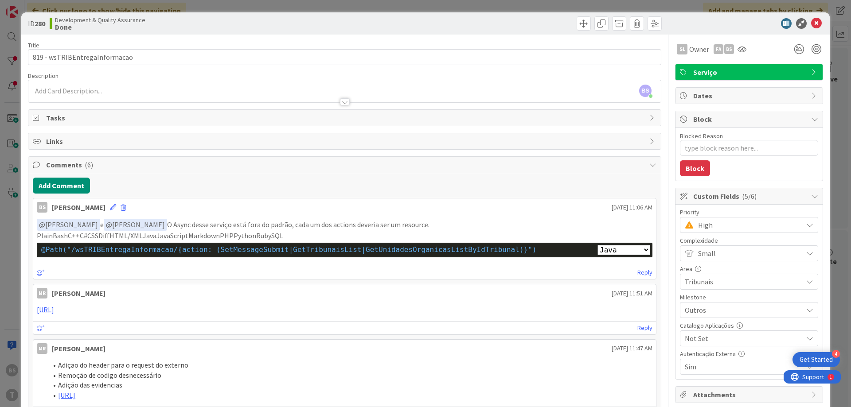 The image size is (851, 407). Describe the element at coordinates (47, 7) in the screenshot. I see `div: 1` at that location.